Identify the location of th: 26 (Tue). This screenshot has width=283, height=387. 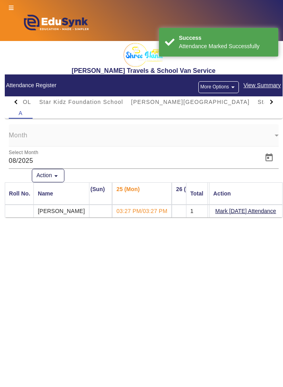
(189, 193).